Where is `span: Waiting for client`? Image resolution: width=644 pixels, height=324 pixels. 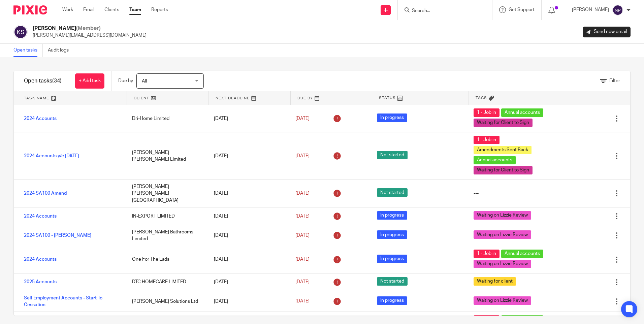 span: Waiting for client is located at coordinates (495, 281).